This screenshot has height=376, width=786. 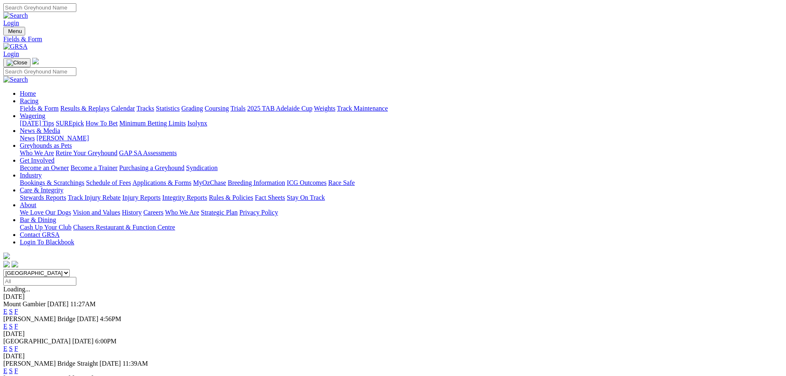 I want to click on a: Calendar, so click(x=123, y=108).